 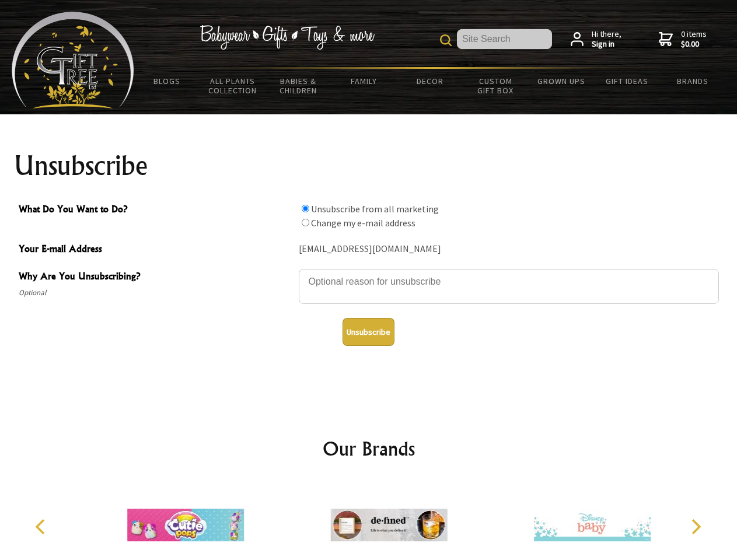 I want to click on img: Babywear - Gifts - Toys & more, so click(x=287, y=37).